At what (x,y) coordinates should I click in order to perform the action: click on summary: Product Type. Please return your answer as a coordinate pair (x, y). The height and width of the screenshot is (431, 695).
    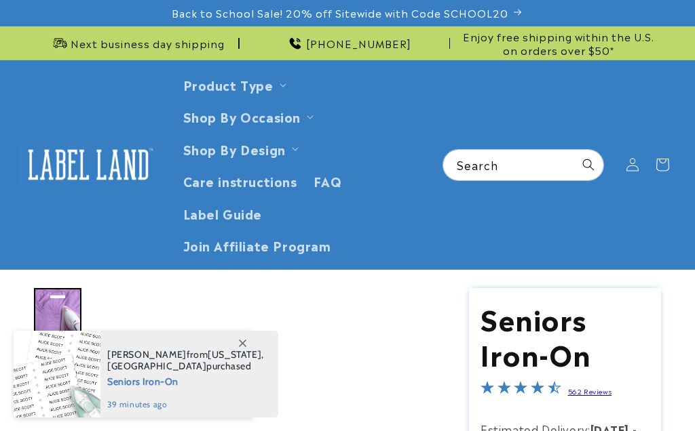
    Looking at the image, I should click on (233, 84).